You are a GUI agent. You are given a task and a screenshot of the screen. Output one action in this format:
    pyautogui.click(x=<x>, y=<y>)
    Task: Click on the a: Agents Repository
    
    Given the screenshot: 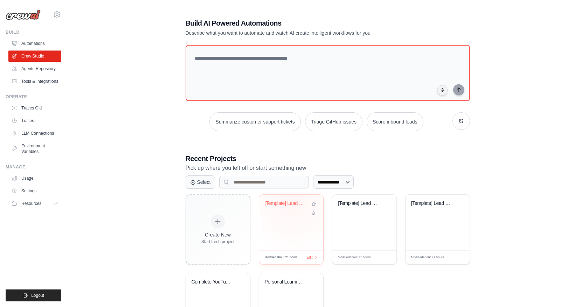 What is the action you would take?
    pyautogui.click(x=35, y=69)
    